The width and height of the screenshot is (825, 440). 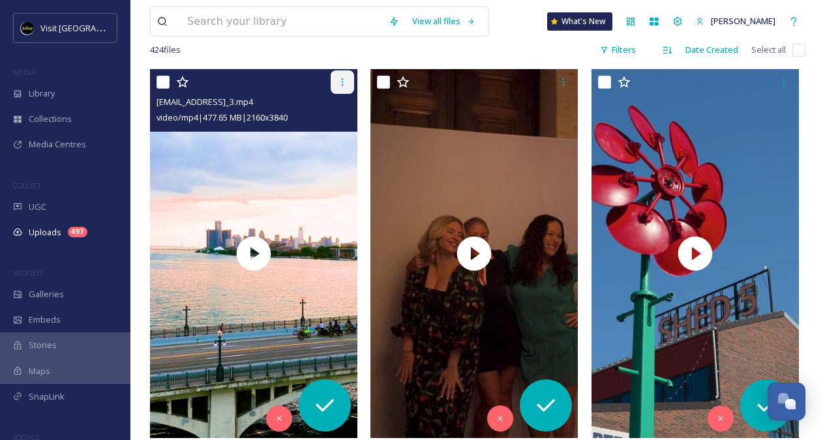 I want to click on span: UGC, so click(x=37, y=207).